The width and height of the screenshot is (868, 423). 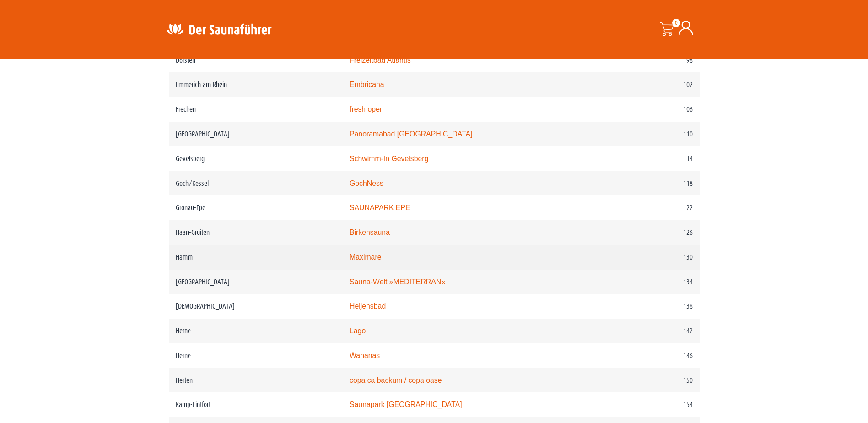 What do you see at coordinates (652, 233) in the screenshot?
I see `td: 126` at bounding box center [652, 233].